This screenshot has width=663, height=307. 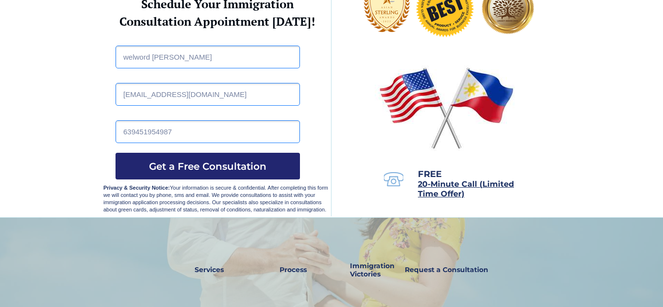 What do you see at coordinates (362, 271) in the screenshot?
I see `a: Immigration Victories` at bounding box center [362, 271].